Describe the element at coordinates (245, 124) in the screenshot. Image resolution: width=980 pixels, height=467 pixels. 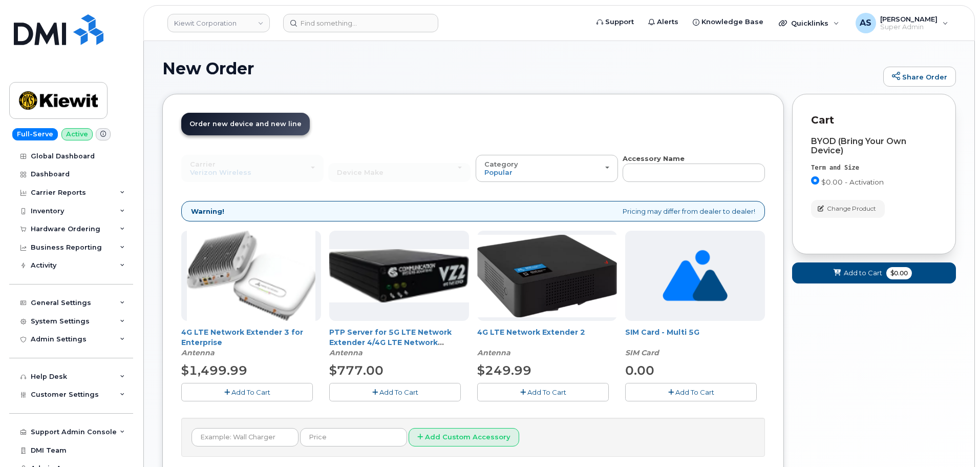
I see `span: Order new device and new line` at that location.